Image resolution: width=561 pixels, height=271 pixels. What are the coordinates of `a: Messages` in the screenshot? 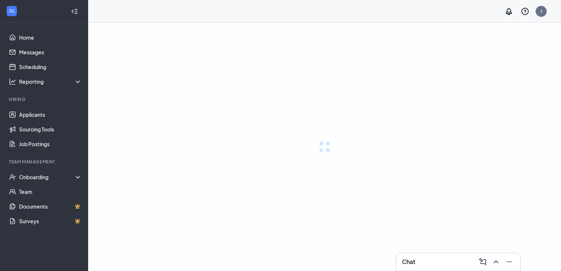 It's located at (50, 52).